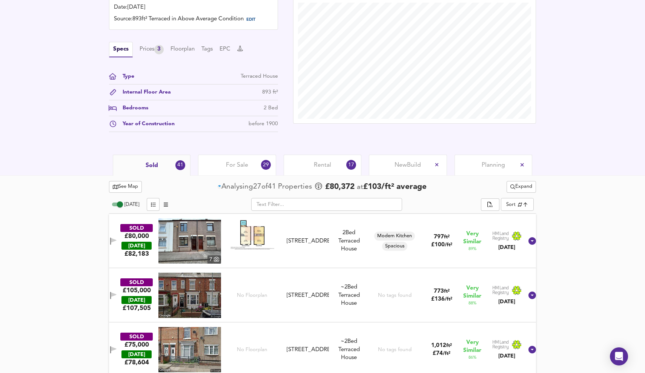 This screenshot has height=373, width=645. I want to click on span: 797, so click(439, 237).